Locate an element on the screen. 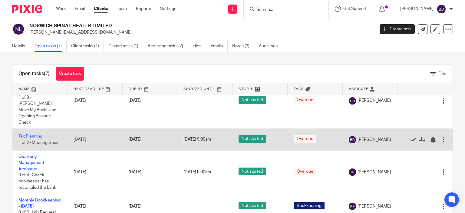 This screenshot has height=213, width=465. span: Filter is located at coordinates (443, 74).